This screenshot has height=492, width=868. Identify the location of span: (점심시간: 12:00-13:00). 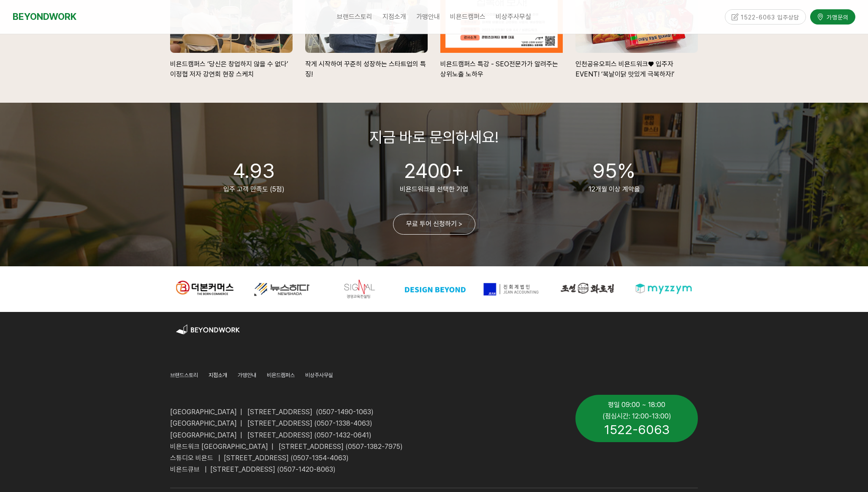
(636, 416).